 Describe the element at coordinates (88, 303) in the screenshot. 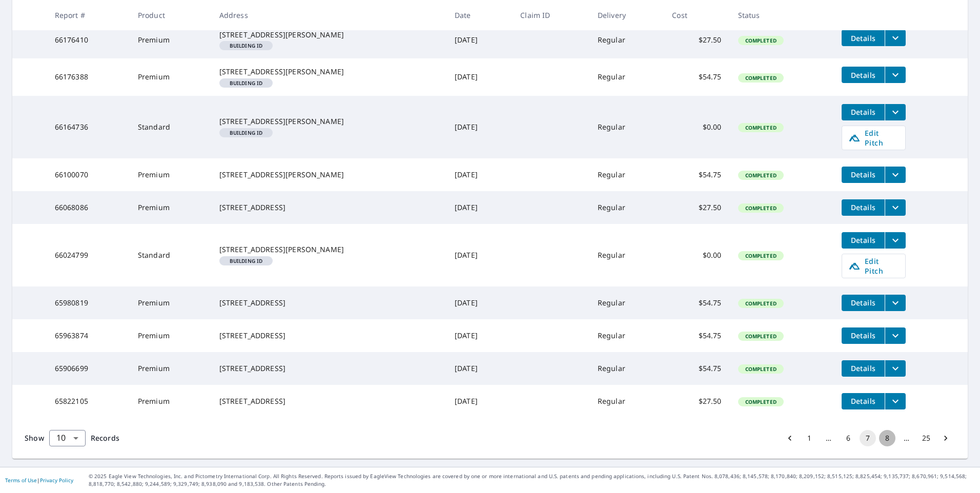

I see `td: 65980819` at that location.